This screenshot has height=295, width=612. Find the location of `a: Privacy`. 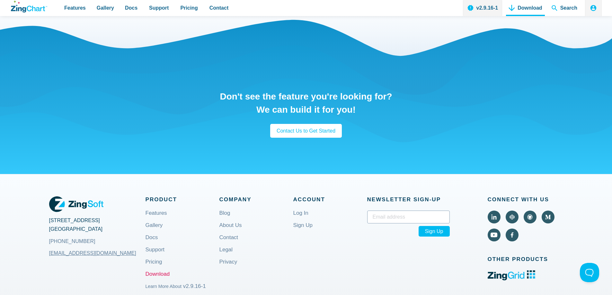

a: Privacy is located at coordinates (228, 267).